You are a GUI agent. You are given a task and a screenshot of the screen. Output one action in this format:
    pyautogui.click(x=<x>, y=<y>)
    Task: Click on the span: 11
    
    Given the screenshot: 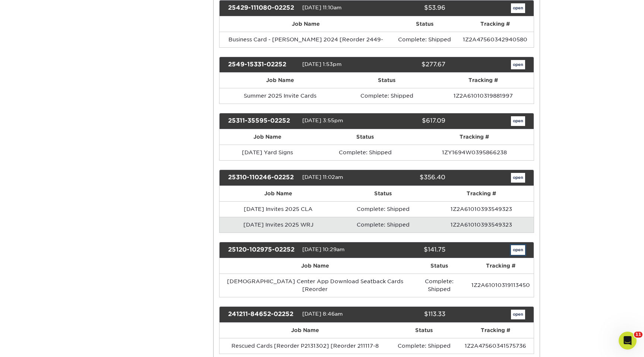 What is the action you would take?
    pyautogui.click(x=638, y=335)
    